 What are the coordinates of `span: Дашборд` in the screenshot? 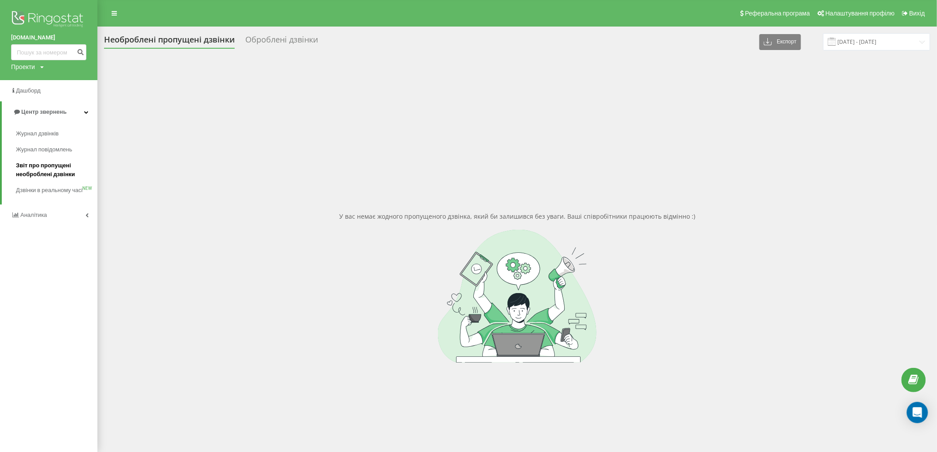 It's located at (28, 90).